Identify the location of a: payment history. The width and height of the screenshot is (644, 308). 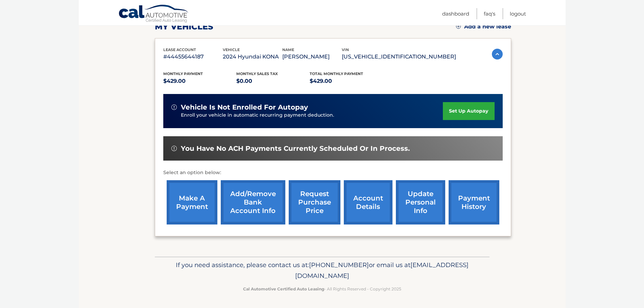
(474, 202).